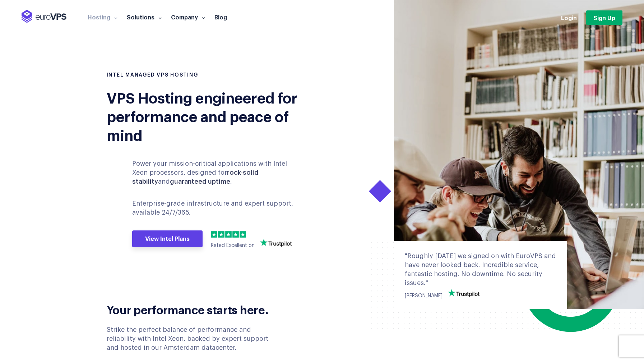 The image size is (644, 362). What do you see at coordinates (195, 177) in the screenshot?
I see `b: rock-solid stability` at bounding box center [195, 177].